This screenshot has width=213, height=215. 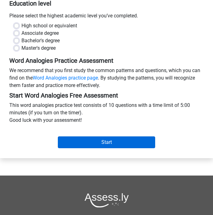 What do you see at coordinates (106, 17) in the screenshot?
I see `div: Please select the highest academic level you’ve completed.` at bounding box center [106, 17].